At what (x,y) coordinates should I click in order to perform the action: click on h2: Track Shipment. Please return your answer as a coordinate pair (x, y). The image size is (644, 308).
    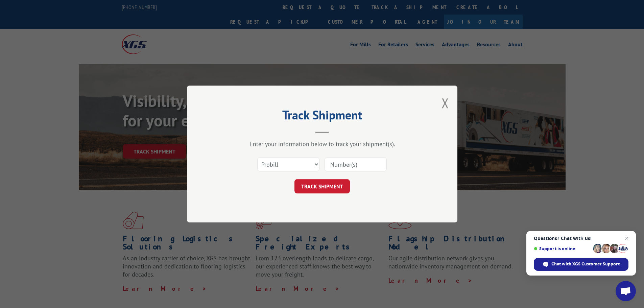
    Looking at the image, I should click on (322, 117).